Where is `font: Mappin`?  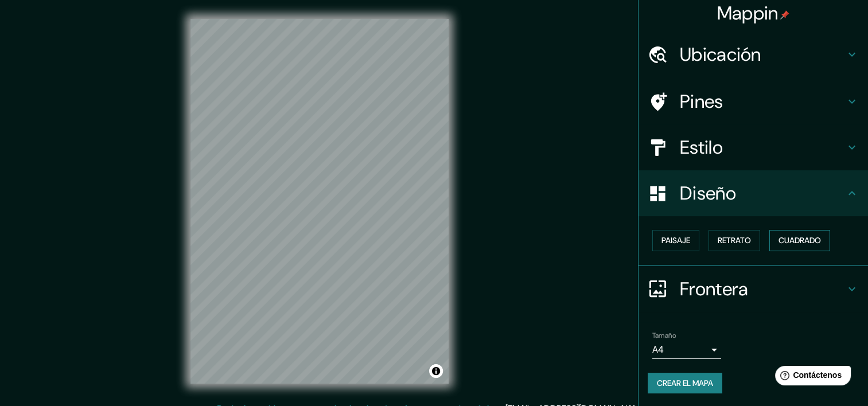
font: Mappin is located at coordinates (747, 13).